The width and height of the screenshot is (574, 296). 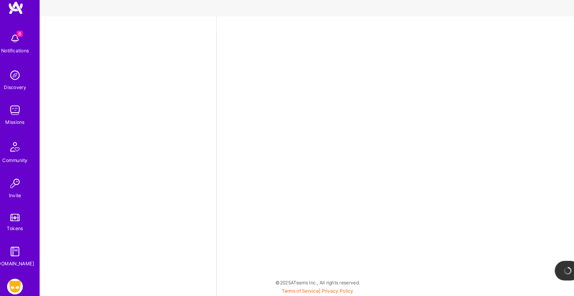 What do you see at coordinates (22, 200) in the screenshot?
I see `div: Invite` at bounding box center [22, 200].